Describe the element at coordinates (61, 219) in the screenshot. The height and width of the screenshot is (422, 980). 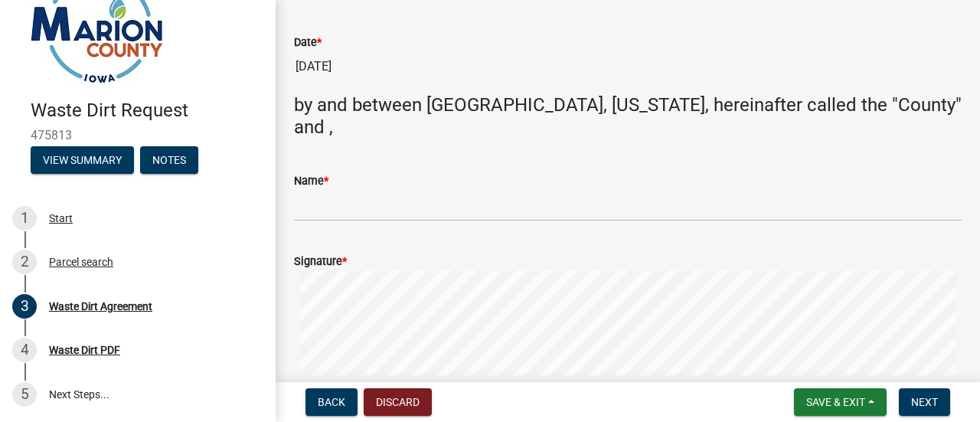
I see `div: Start` at that location.